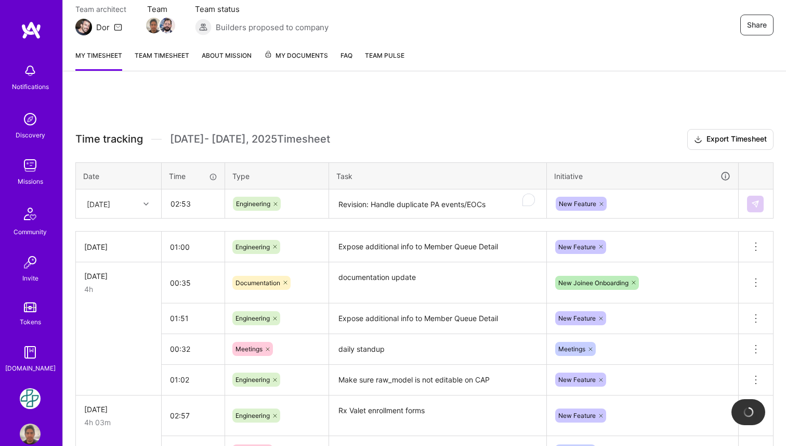  What do you see at coordinates (30, 86) in the screenshot?
I see `div: Notifications` at bounding box center [30, 86].